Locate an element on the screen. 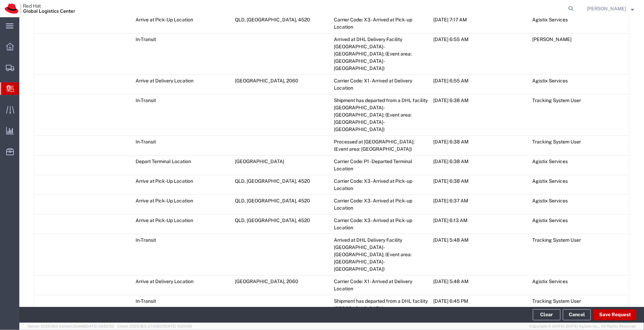  span: Pallav Sen Gupta is located at coordinates (606, 8).